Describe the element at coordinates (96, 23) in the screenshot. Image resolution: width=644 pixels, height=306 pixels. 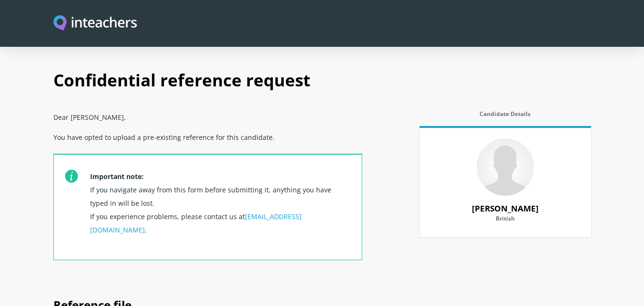
I see `a: Visit this site's homepage` at that location.